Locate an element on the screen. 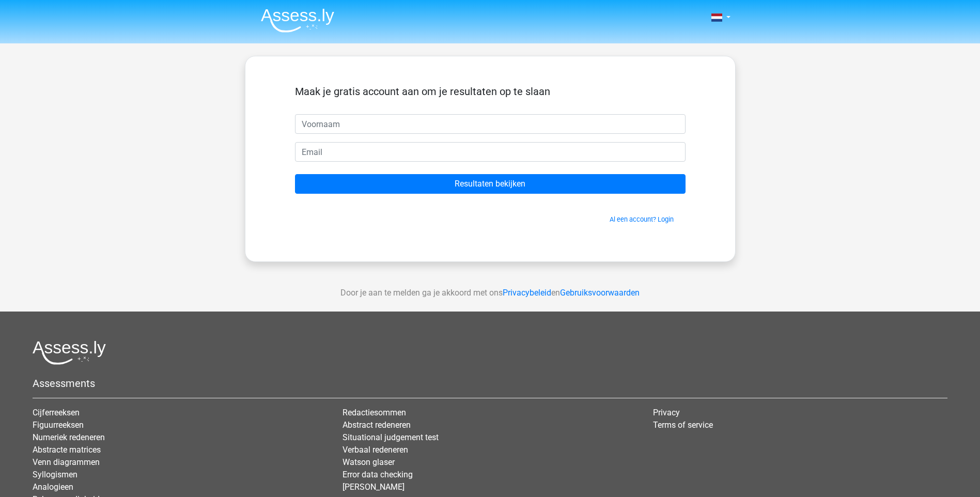  a: Abstracte matrices is located at coordinates (67, 450).